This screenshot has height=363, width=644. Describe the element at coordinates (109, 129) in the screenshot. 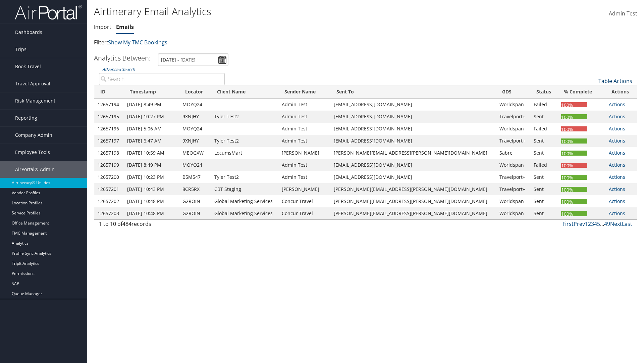

I see `td: 12657196` at that location.